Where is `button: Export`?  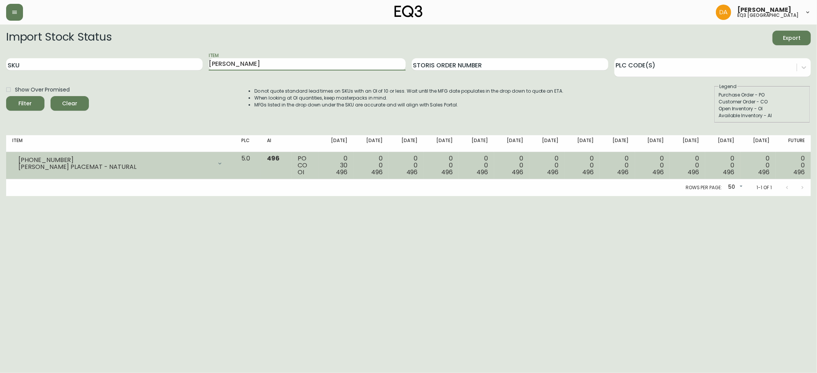 button: Export is located at coordinates (791, 38).